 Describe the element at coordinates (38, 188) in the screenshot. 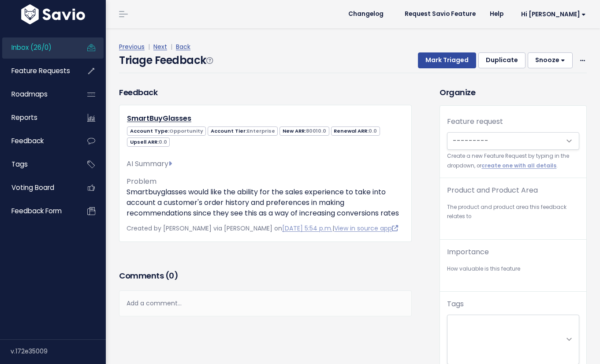

I see `a: Voting Board` at that location.